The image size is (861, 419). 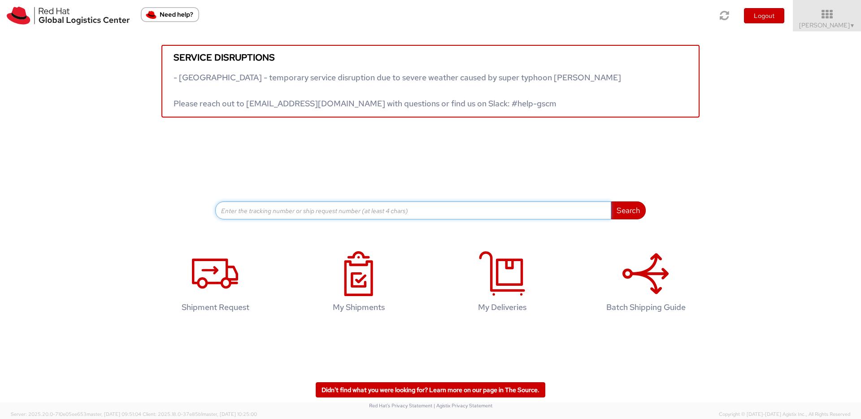 I want to click on button: Search, so click(x=628, y=210).